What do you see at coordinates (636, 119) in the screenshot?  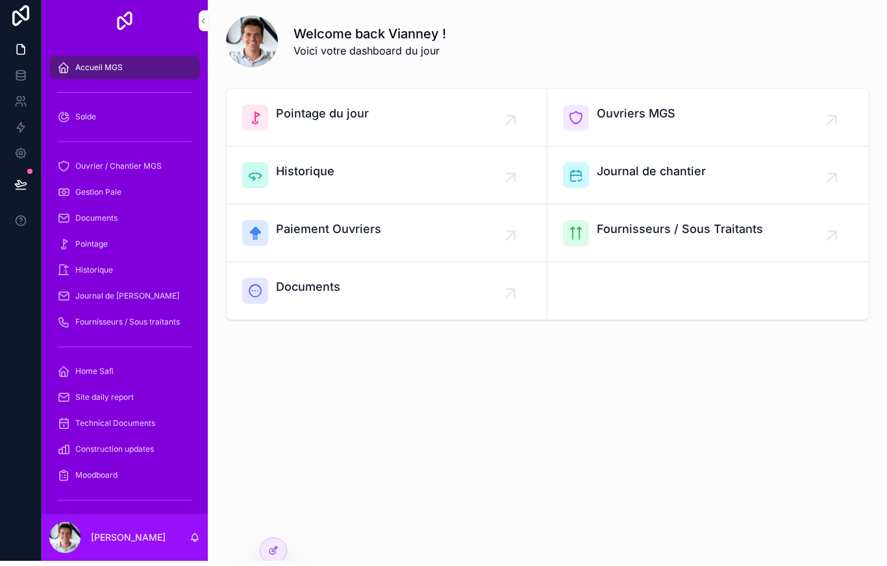 I see `span: Ouvriers MGS` at bounding box center [636, 119].